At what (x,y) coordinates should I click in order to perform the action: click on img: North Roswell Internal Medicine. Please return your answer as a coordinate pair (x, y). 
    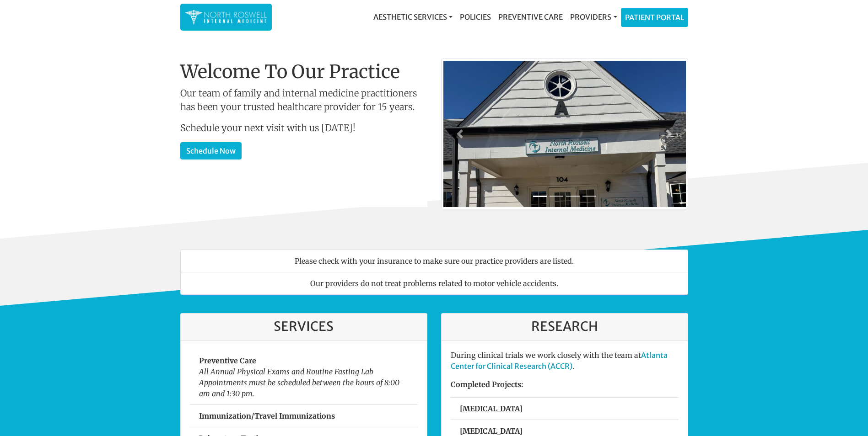
    Looking at the image, I should click on (226, 17).